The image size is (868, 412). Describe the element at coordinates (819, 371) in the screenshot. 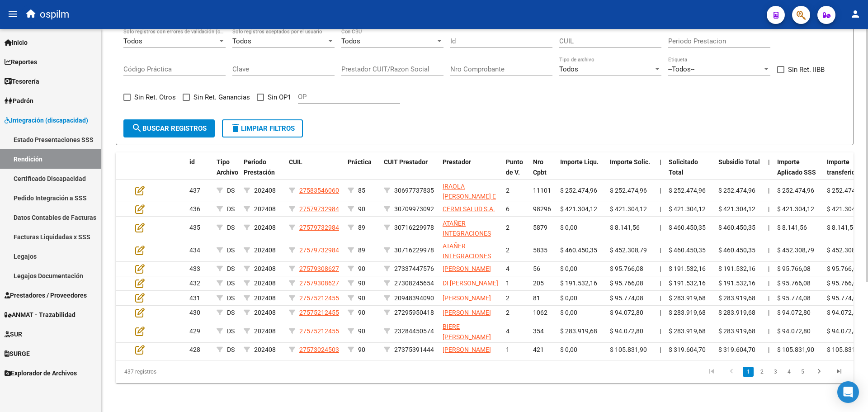

I see `a: go to next page` at that location.